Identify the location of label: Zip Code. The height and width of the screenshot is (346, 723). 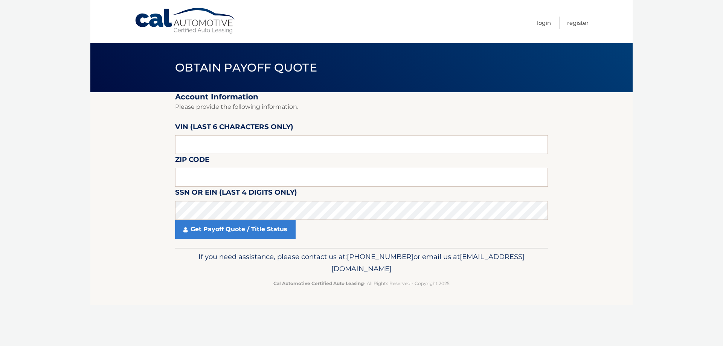
(192, 161).